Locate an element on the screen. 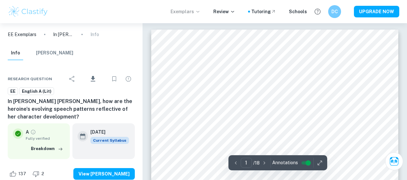 The height and width of the screenshot is (180, 407). div: Like is located at coordinates (19, 174).